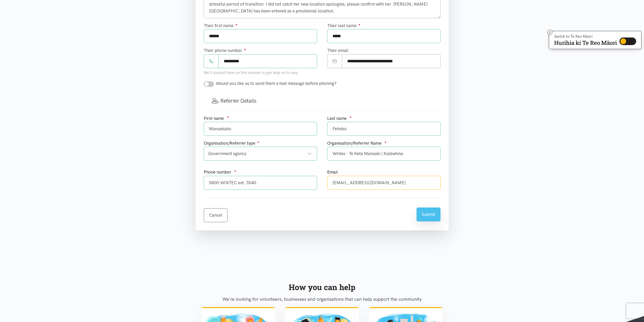 Image resolution: width=644 pixels, height=322 pixels. Describe the element at coordinates (216, 215) in the screenshot. I see `a: Cancel` at that location.